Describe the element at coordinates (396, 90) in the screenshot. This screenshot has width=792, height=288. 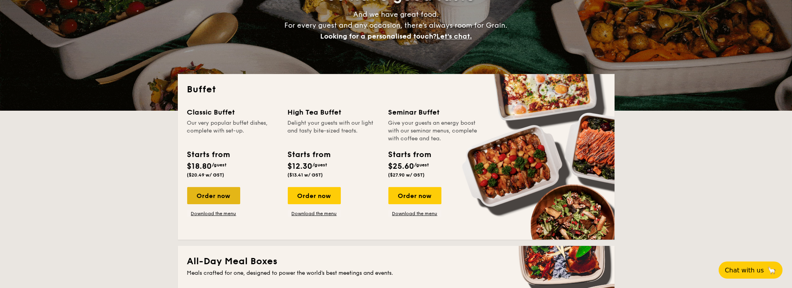
I see `h2: Buffet` at that location.